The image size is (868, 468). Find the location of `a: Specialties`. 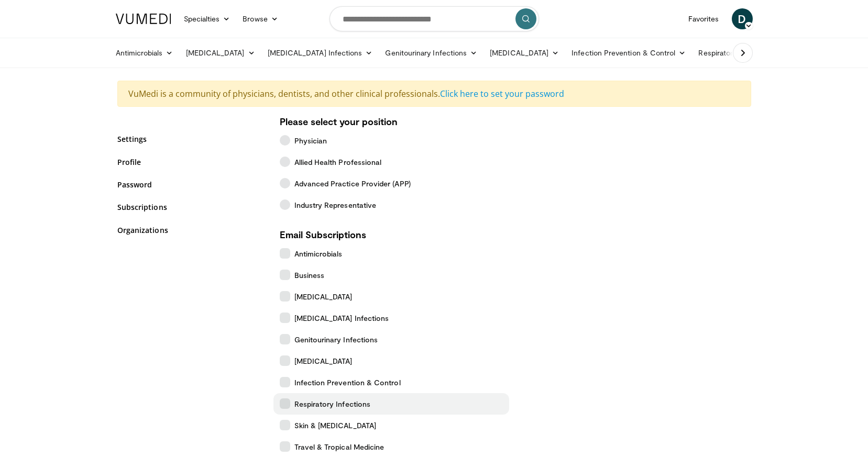

a: Specialties is located at coordinates (207, 19).